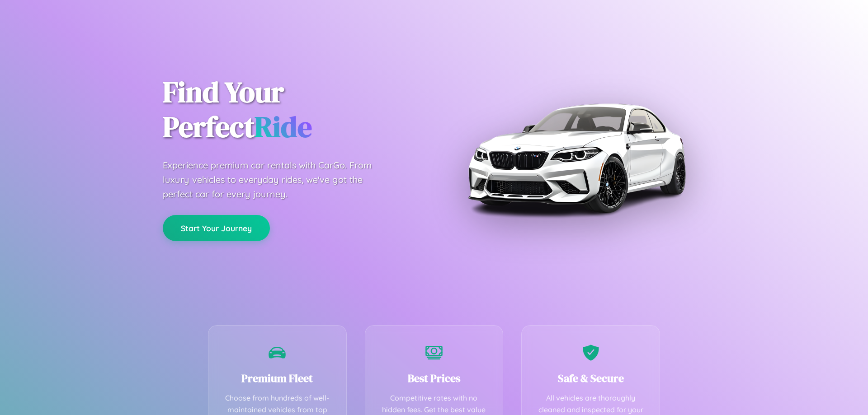 This screenshot has width=868, height=415. What do you see at coordinates (275, 180) in the screenshot?
I see `p: Experience premium car rentals with CarGo. From luxury vehicles to everyday rides, we've got the ...` at bounding box center [275, 180].